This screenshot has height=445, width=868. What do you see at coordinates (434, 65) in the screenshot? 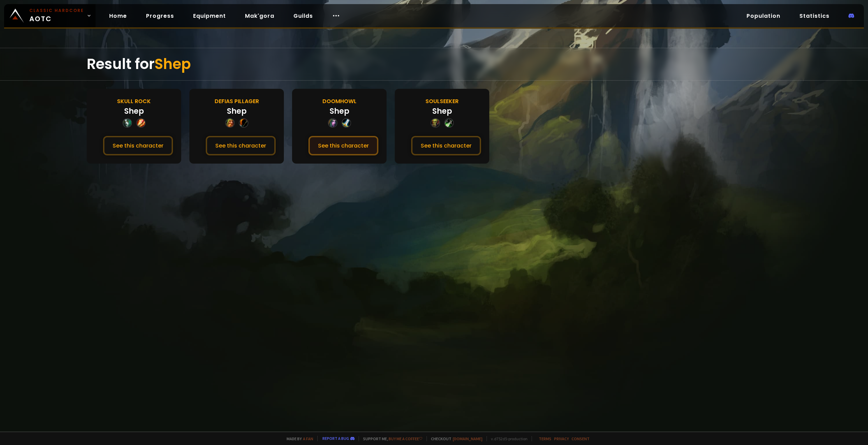
I see `div: Result for` at bounding box center [434, 65].